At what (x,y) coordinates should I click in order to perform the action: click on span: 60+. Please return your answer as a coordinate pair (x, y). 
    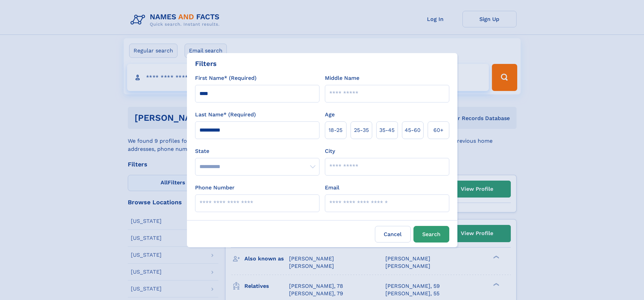
    Looking at the image, I should click on (438, 130).